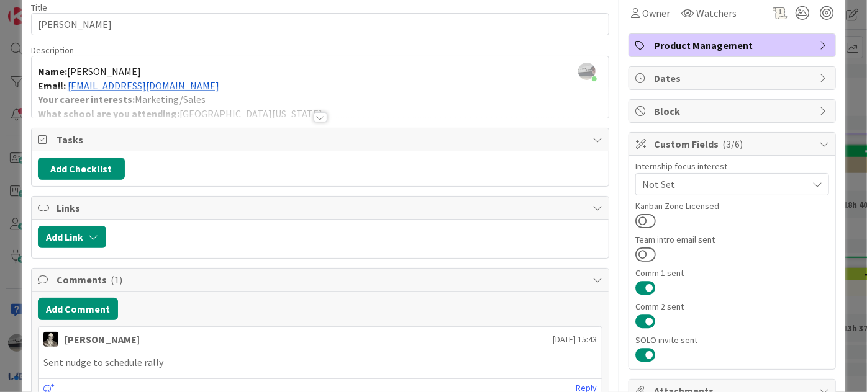  What do you see at coordinates (52, 50) in the screenshot?
I see `span: Description` at bounding box center [52, 50].